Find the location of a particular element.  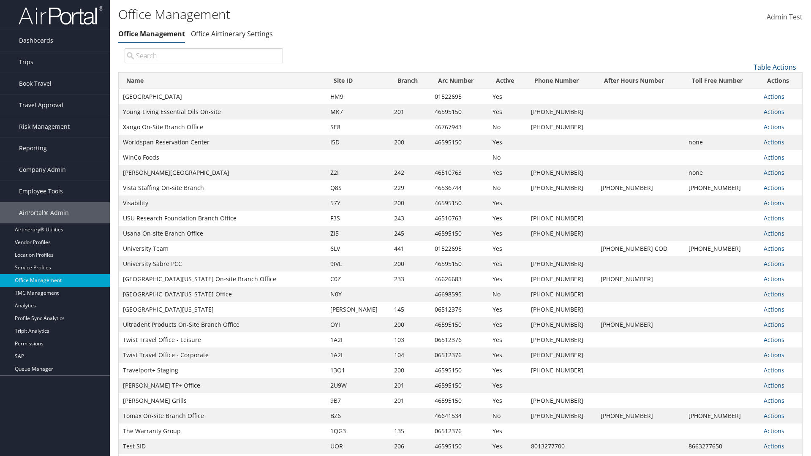

a: Admin Test is located at coordinates (785, 17).